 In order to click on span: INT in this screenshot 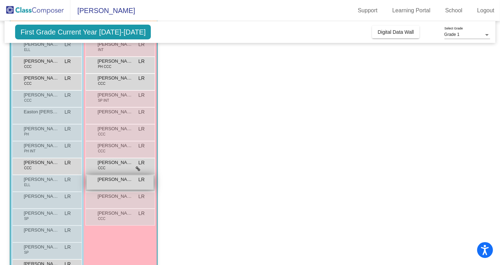, I will do `click(100, 50)`.